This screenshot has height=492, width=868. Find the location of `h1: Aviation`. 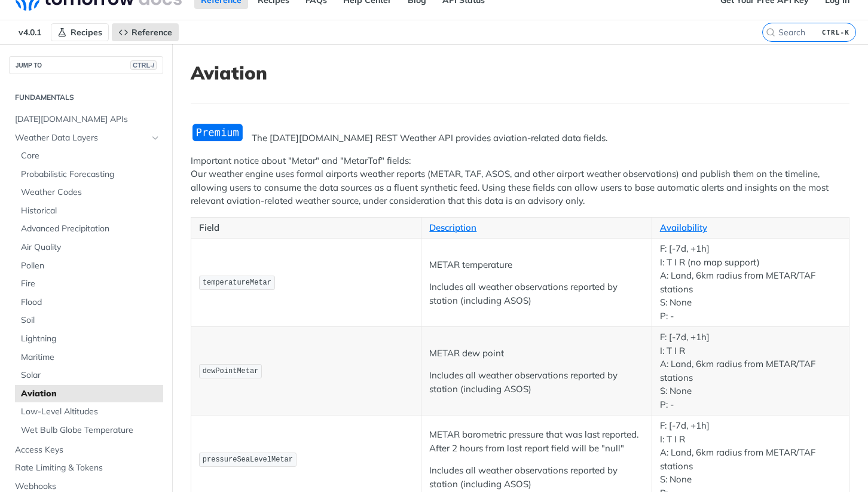

h1: Aviation is located at coordinates (520, 73).